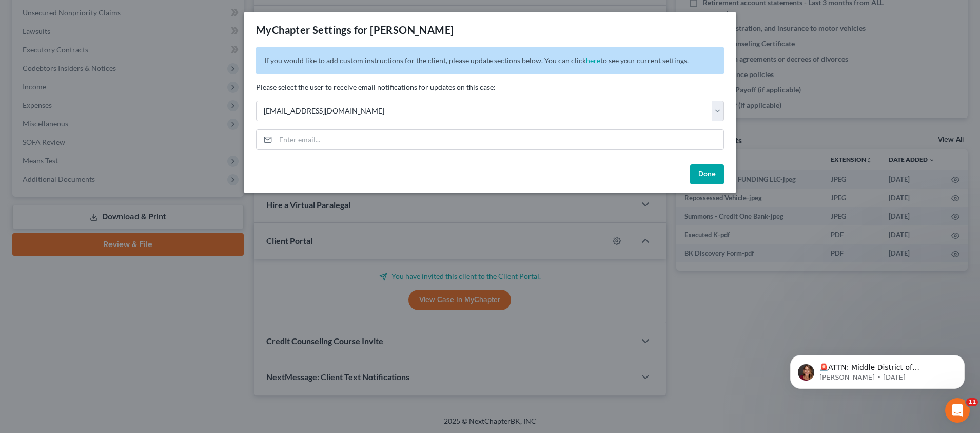  Describe the element at coordinates (707, 174) in the screenshot. I see `button: Done` at that location.